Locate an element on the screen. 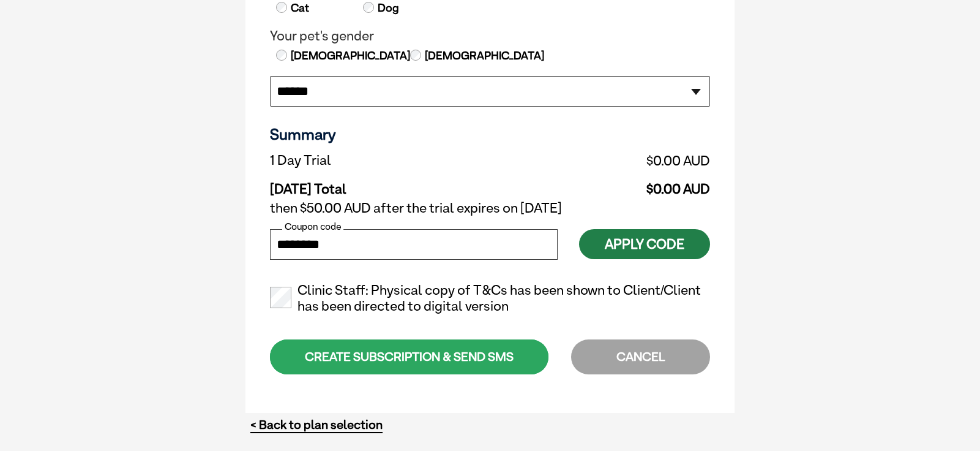 This screenshot has width=980, height=451. div: CREATE SUBSCRIPTION & SEND SMS is located at coordinates (409, 356).